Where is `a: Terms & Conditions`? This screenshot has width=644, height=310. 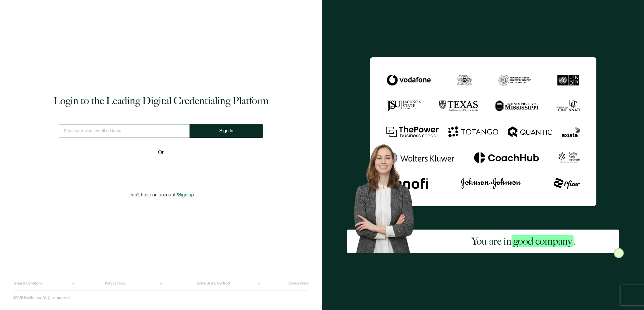
a: Terms & Conditions is located at coordinates (28, 284).